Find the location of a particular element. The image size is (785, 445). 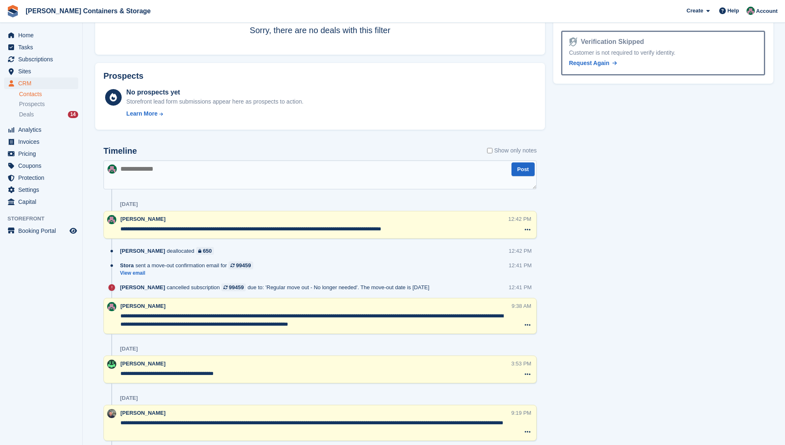

h2: Timeline is located at coordinates (120, 151).